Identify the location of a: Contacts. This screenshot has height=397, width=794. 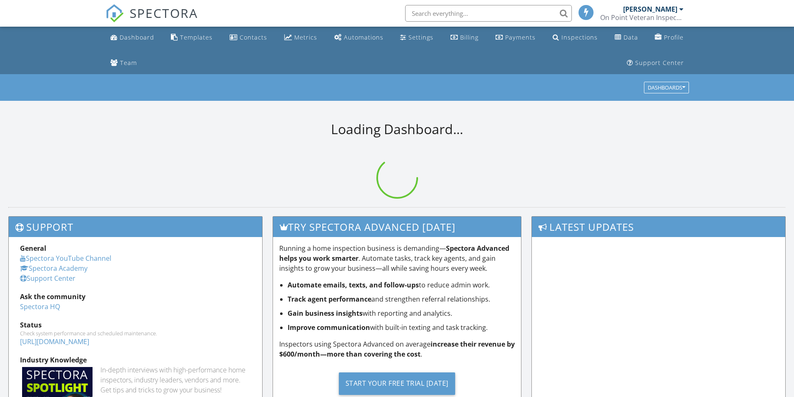
(248, 38).